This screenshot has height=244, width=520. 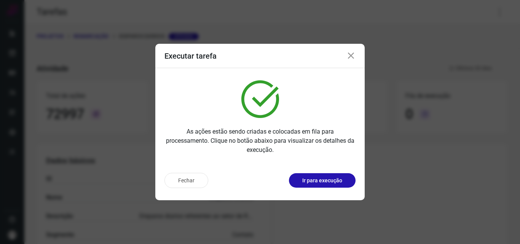 What do you see at coordinates (190, 56) in the screenshot?
I see `h3: Executar tarefa` at bounding box center [190, 56].